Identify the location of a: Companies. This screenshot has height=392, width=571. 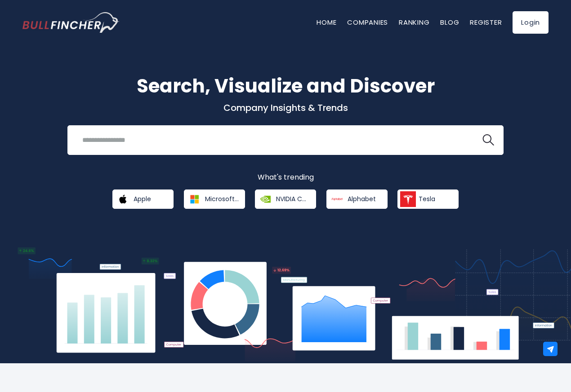
(367, 22).